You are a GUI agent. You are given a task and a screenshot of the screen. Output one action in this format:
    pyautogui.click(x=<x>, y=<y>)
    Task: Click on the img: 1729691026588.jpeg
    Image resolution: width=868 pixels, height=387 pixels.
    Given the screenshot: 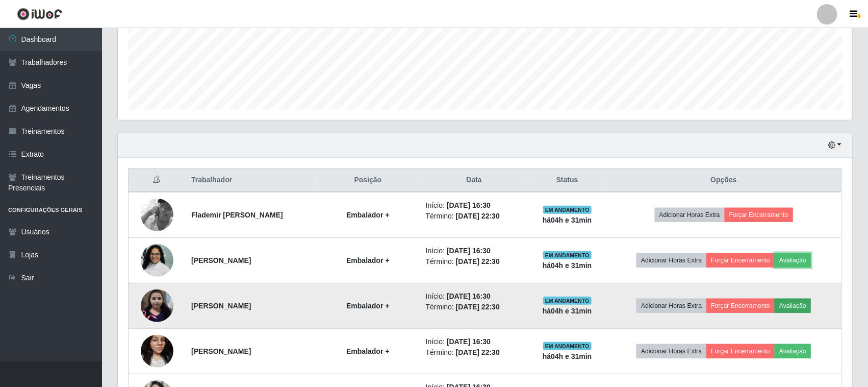 What is the action you would take?
    pyautogui.click(x=157, y=350)
    